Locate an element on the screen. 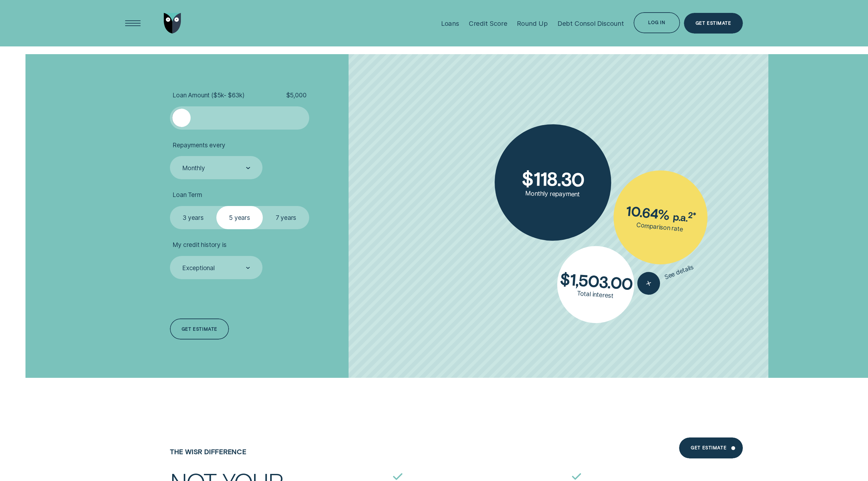  span: My credit history is is located at coordinates (200, 245).